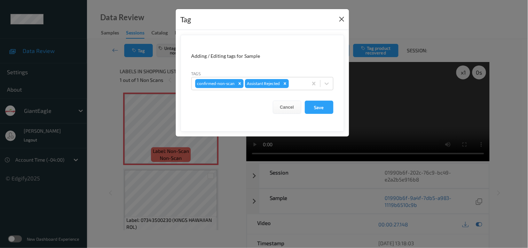 The image size is (528, 248). I want to click on button: Close, so click(342, 19).